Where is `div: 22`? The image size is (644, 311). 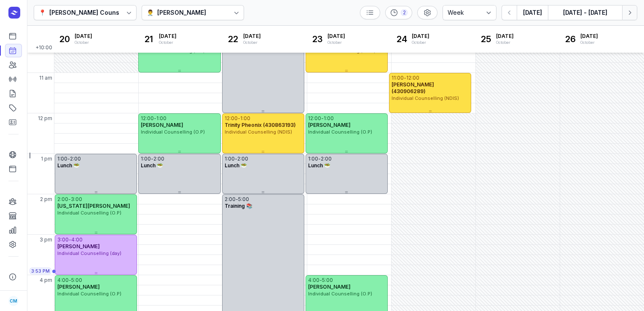
div: 22 is located at coordinates (233, 39).